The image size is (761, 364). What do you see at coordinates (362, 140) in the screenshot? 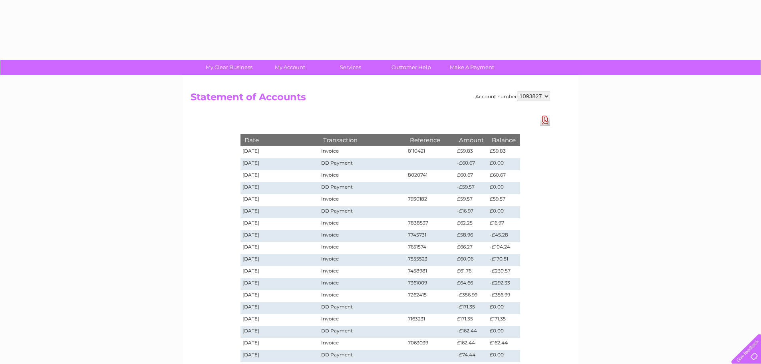
I see `th: Transaction` at bounding box center [362, 140].